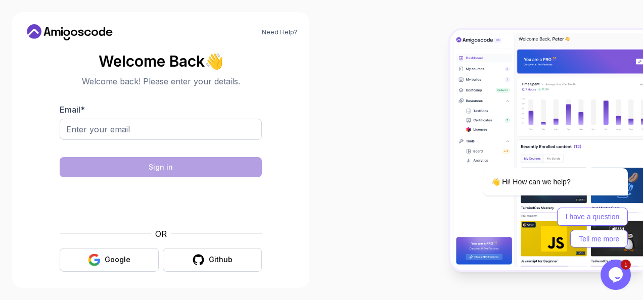  What do you see at coordinates (80, 93) in the screenshot?
I see `span: 👋 Hi! How can we help?` at bounding box center [80, 93].